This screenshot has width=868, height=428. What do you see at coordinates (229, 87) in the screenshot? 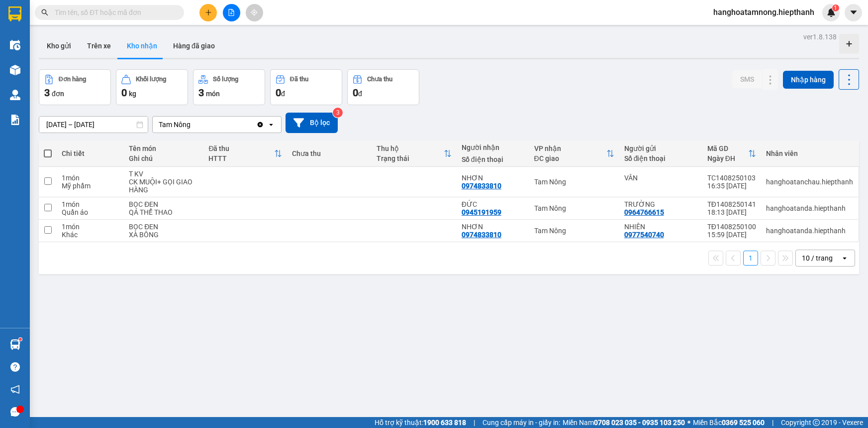
I see `button: Số lượng3món` at bounding box center [229, 87].